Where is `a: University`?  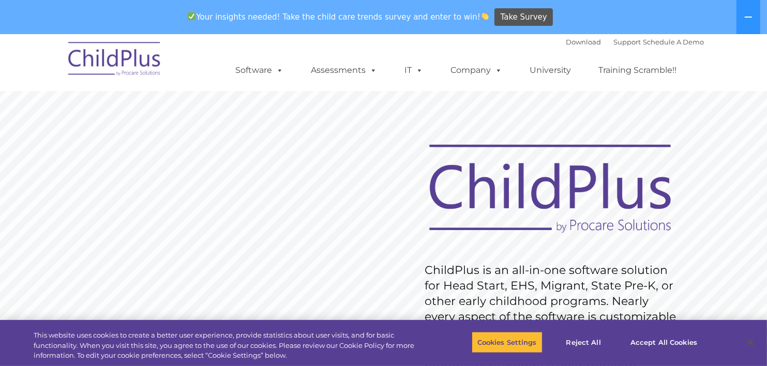 a: University is located at coordinates (551, 70).